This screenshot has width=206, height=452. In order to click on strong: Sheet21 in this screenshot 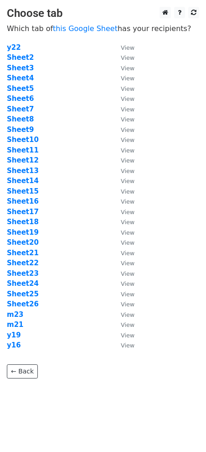, I will do `click(23, 253)`.